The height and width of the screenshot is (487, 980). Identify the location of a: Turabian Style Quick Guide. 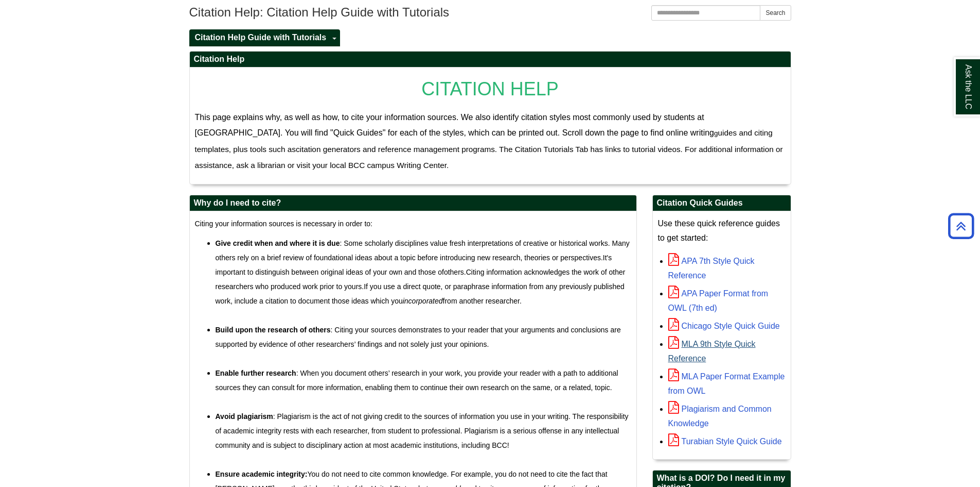
(725, 441).